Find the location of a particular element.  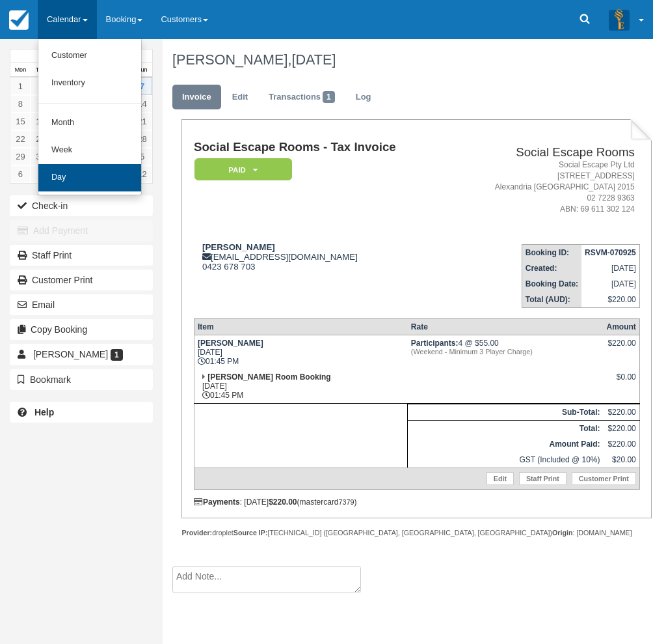

strong: RSVM-070925 is located at coordinates (610, 252).